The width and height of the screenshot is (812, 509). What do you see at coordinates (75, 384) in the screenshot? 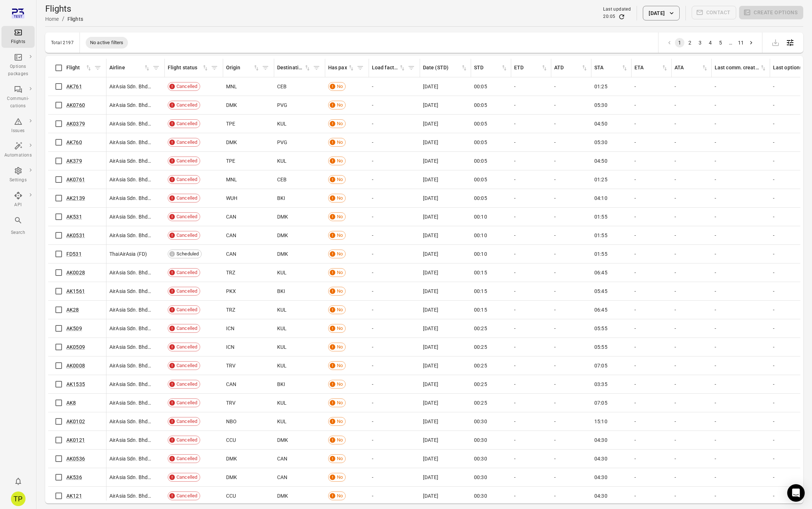
I see `a: AK1535` at bounding box center [75, 384].